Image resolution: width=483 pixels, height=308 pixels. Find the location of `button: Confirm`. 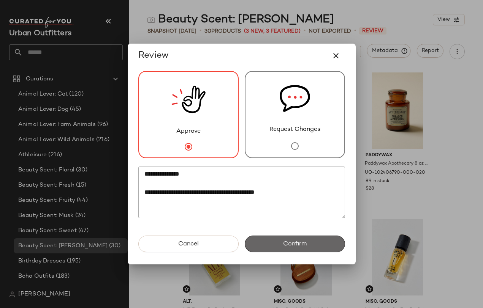

button: Confirm is located at coordinates (295, 244).